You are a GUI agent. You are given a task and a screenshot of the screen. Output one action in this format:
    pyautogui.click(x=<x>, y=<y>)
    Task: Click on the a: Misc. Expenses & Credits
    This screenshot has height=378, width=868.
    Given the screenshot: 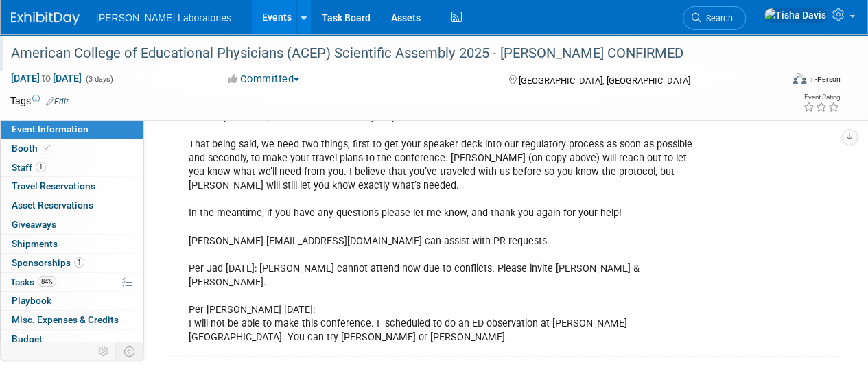 What is the action you would take?
    pyautogui.click(x=72, y=320)
    